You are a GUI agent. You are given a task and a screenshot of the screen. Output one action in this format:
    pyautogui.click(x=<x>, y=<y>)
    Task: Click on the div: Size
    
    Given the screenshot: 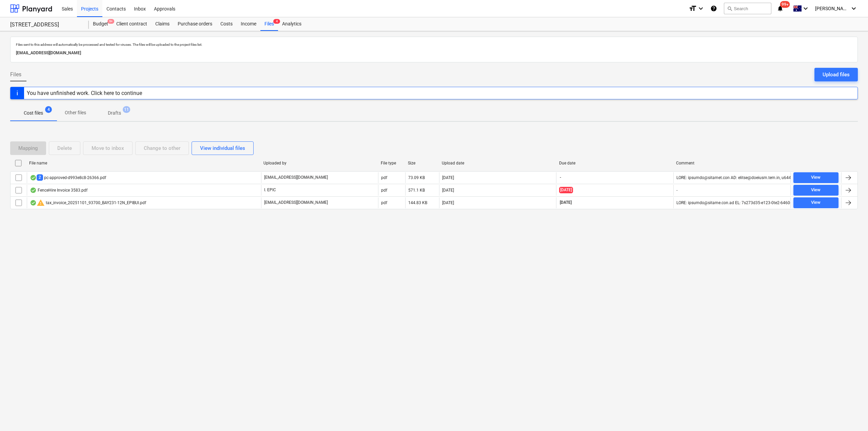 What is the action you would take?
    pyautogui.click(x=422, y=163)
    